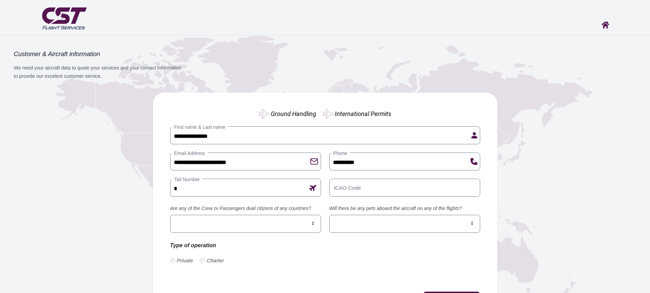  What do you see at coordinates (405, 208) in the screenshot?
I see `label: Will there be any pets aboard the aircraft on any of the flights?` at bounding box center [405, 208].